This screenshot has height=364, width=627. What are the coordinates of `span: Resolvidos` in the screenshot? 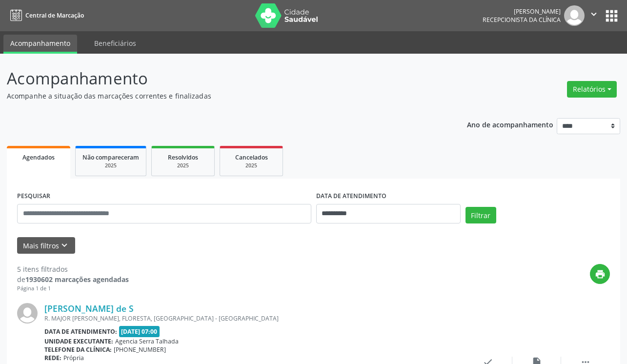 It's located at (183, 157).